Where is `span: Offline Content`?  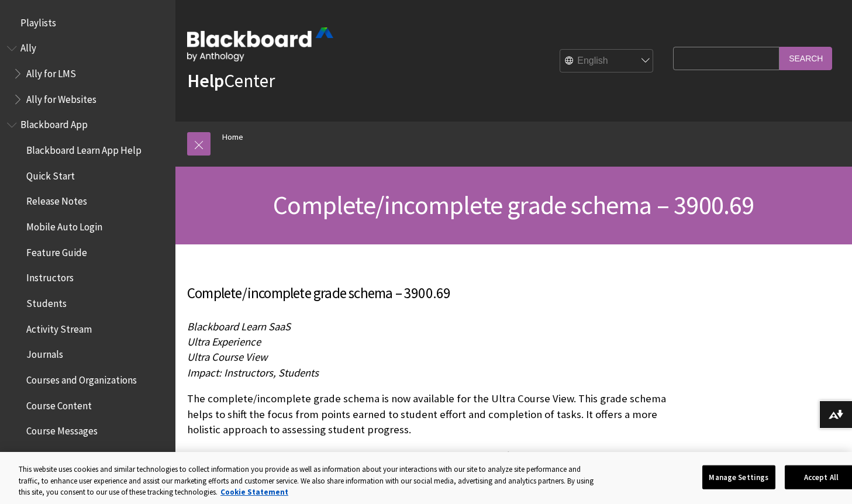 span: Offline Content is located at coordinates (58, 455).